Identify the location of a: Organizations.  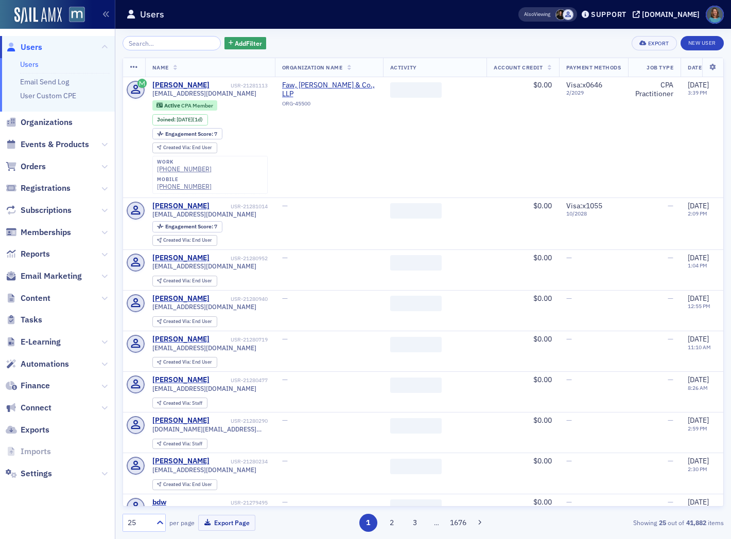
(39, 122).